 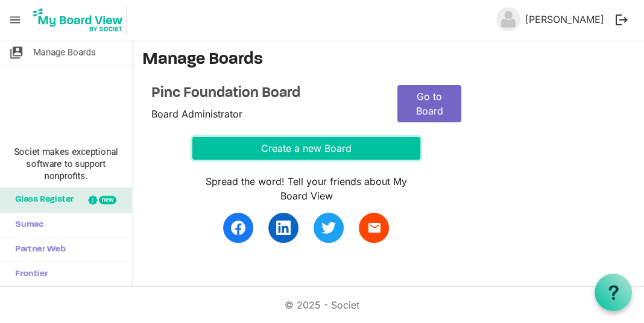 I want to click on div: Spread the word! Tell your friends about My Board View, so click(x=306, y=188).